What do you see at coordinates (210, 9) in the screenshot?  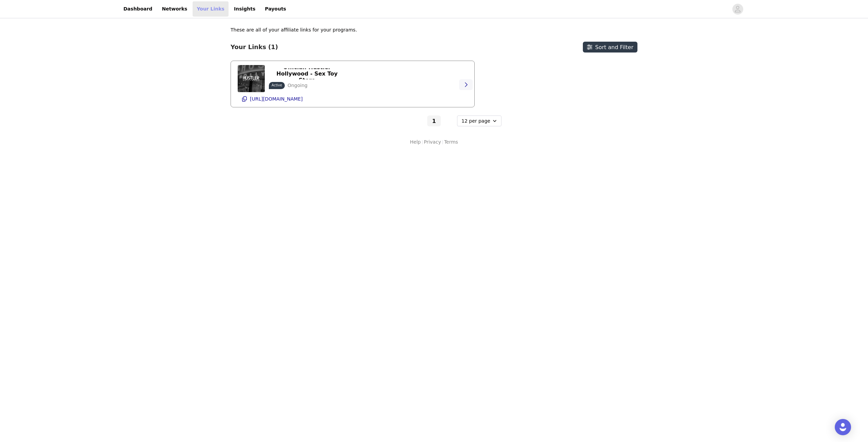 I see `a: Your Links` at bounding box center [210, 9].